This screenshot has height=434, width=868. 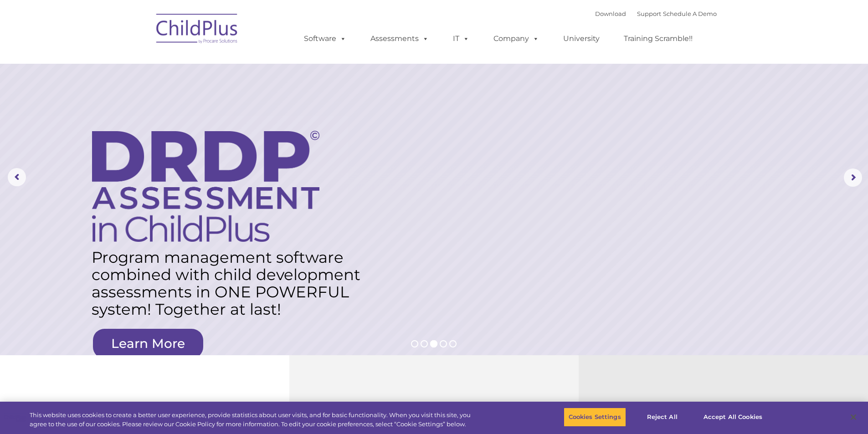 What do you see at coordinates (658, 39) in the screenshot?
I see `a: Training Scramble!!` at bounding box center [658, 39].